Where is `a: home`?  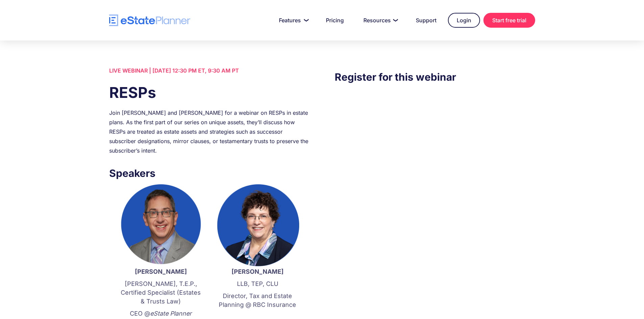
a: home is located at coordinates (150, 21).